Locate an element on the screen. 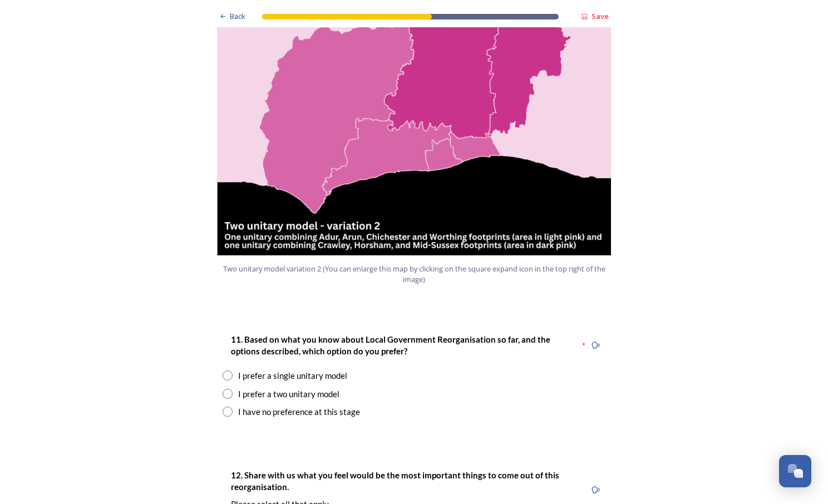  div: I have no preference at this stage is located at coordinates (299, 412).